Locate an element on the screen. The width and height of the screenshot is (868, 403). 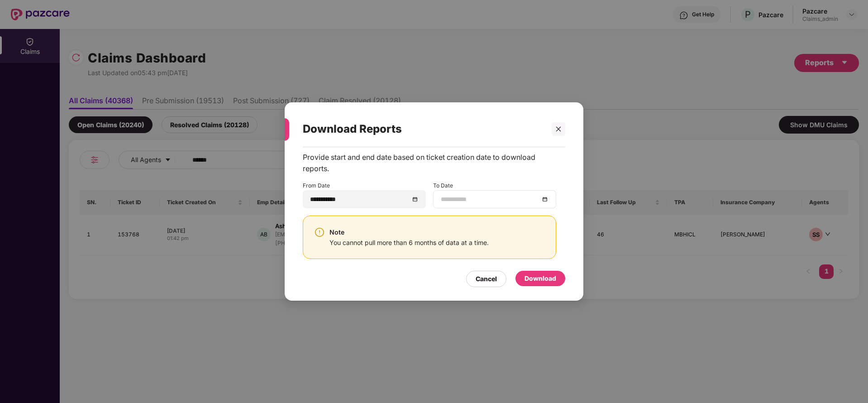
div: To Date is located at coordinates (495, 195).